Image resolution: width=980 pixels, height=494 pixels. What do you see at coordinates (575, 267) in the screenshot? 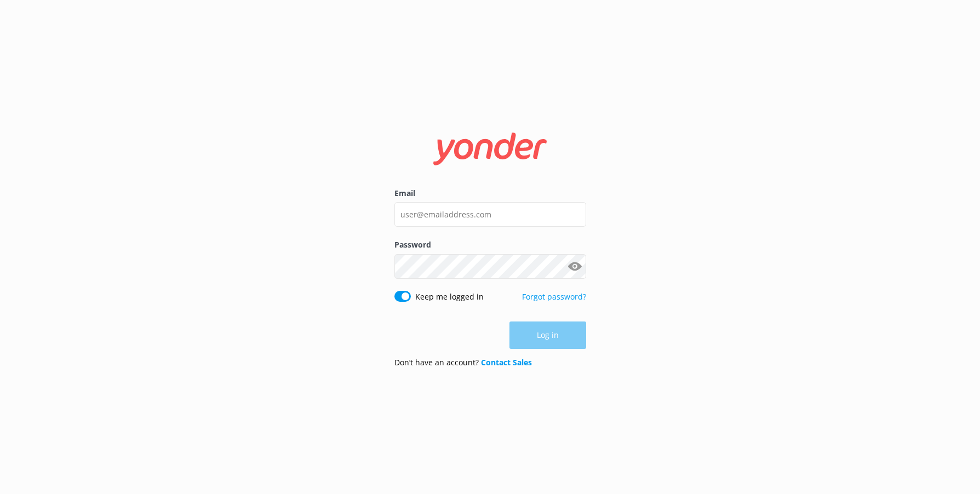
I see `button: Show password` at bounding box center [575, 267].